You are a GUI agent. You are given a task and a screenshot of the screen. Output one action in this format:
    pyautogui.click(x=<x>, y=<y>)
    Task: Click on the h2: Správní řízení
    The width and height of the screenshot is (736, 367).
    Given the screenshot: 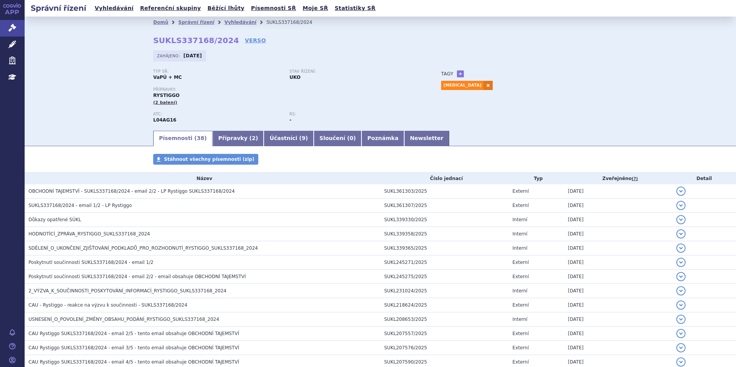 What is the action you would take?
    pyautogui.click(x=59, y=8)
    